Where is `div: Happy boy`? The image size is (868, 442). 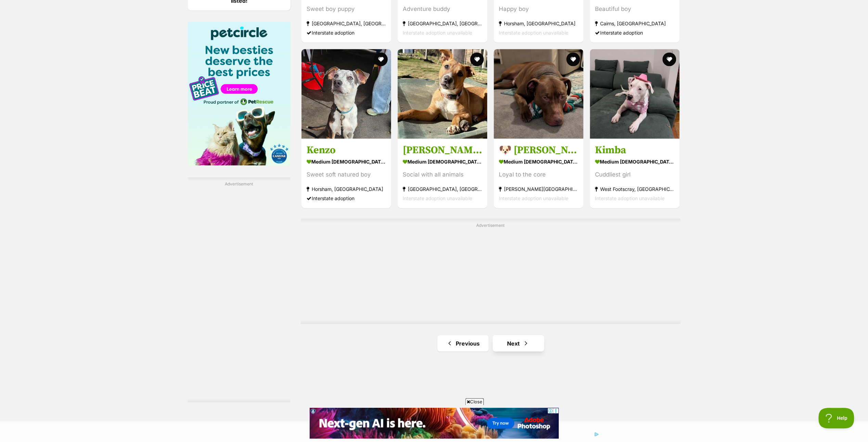 div: Happy boy is located at coordinates (538, 9).